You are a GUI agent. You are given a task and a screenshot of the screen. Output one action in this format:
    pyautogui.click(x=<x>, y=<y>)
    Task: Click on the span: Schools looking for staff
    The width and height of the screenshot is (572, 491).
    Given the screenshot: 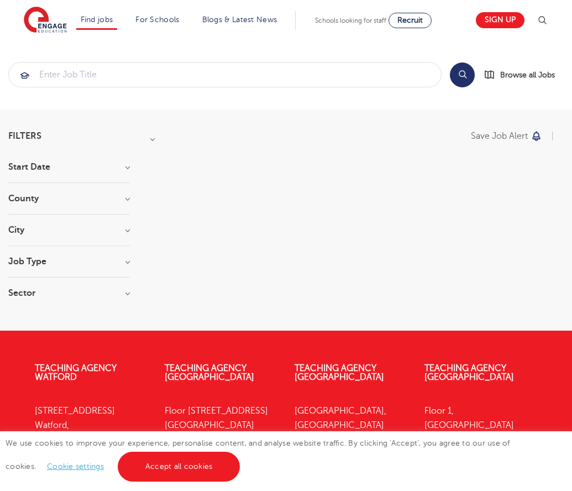 What is the action you would take?
    pyautogui.click(x=350, y=20)
    